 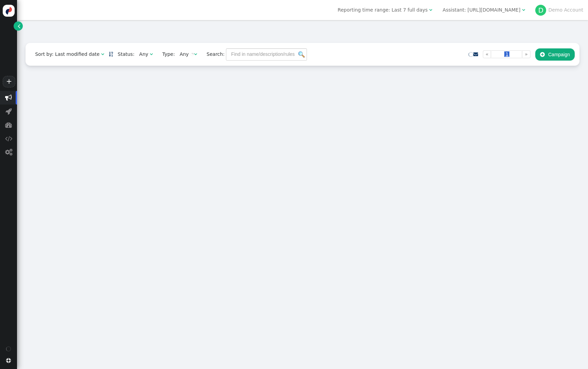 I want to click on button: Campaign, so click(x=555, y=54).